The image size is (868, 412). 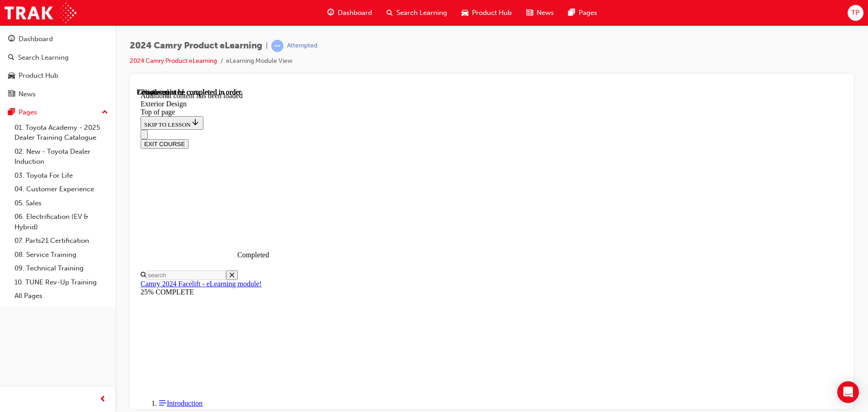 I want to click on a: 06. Electrification (EV & Hybrid), so click(x=61, y=222).